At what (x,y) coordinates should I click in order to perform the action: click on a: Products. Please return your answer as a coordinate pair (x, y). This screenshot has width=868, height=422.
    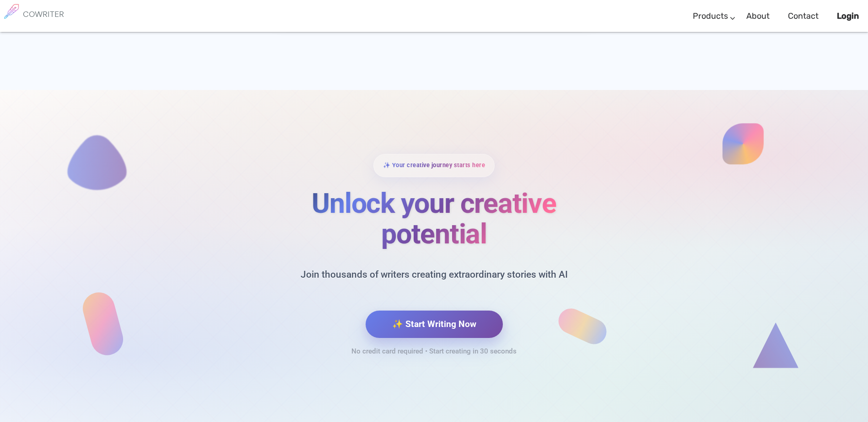
    Looking at the image, I should click on (710, 16).